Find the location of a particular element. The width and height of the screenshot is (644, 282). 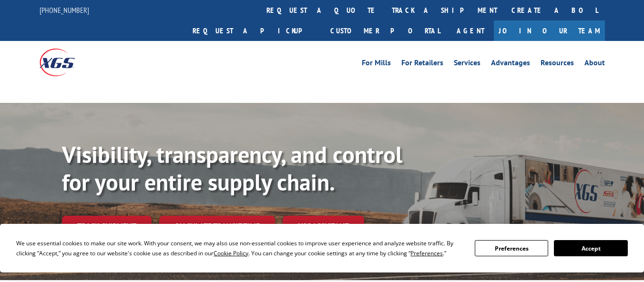

a: Calculate transit time is located at coordinates (217, 226).